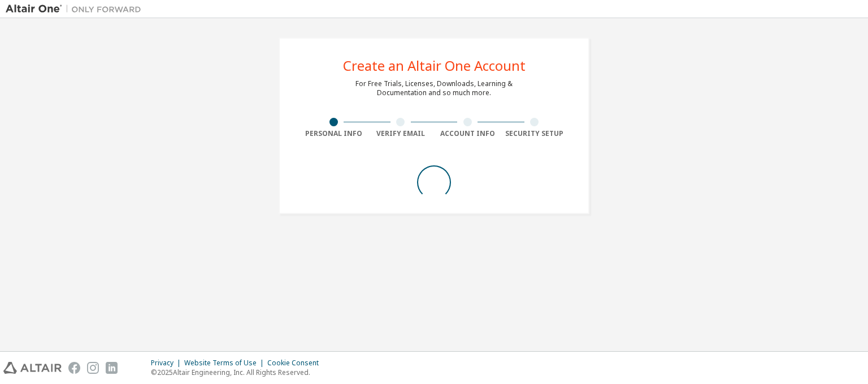 Image resolution: width=868 pixels, height=384 pixels. Describe the element at coordinates (535, 133) in the screenshot. I see `div: Security Setup` at that location.